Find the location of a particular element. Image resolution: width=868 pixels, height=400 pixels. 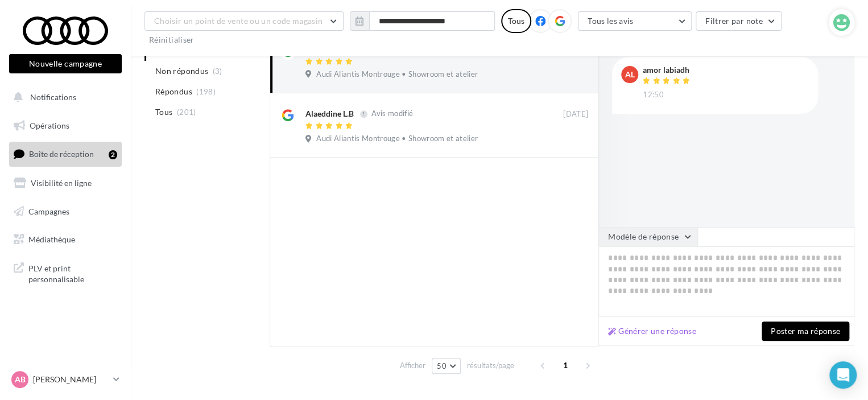

span: (201) is located at coordinates (186, 112).